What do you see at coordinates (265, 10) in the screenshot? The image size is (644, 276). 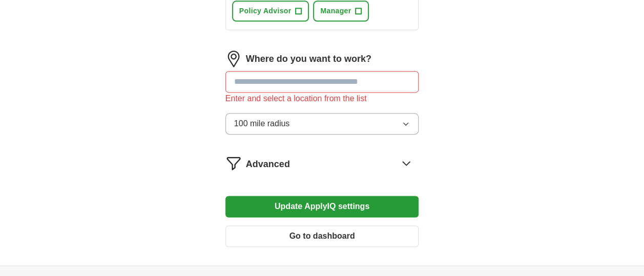 I see `span: Policy Advisor` at bounding box center [265, 10].